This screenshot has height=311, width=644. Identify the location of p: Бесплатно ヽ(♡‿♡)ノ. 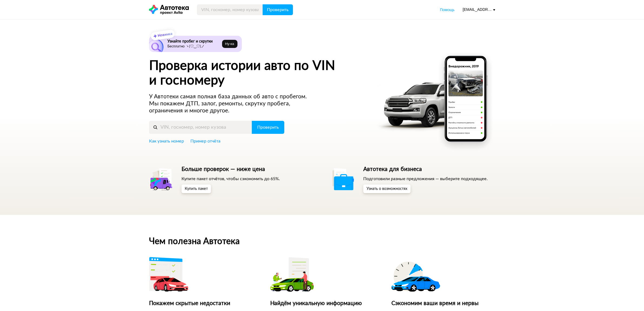
(194, 47).